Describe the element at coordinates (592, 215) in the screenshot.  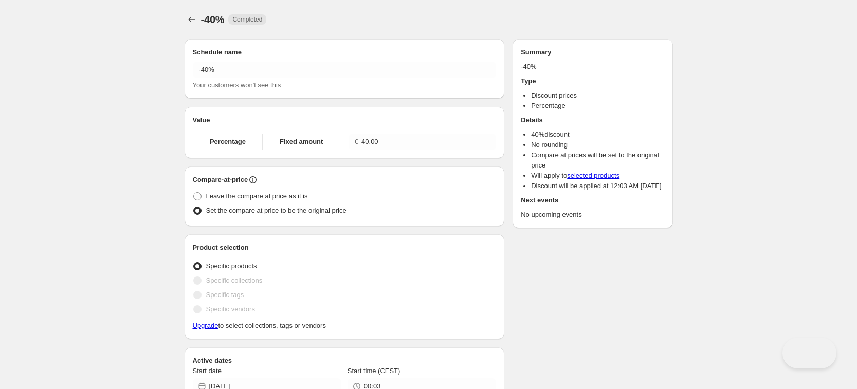
I see `p: No upcoming events` at that location.